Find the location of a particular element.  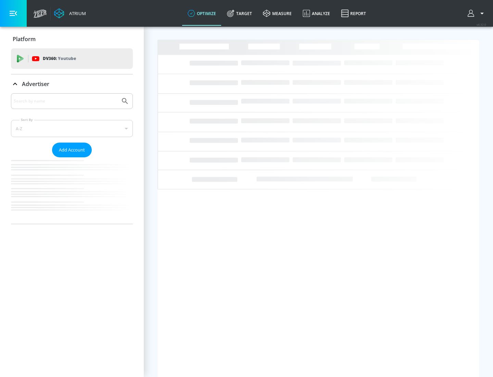

input: Search by name is located at coordinates (65, 101).